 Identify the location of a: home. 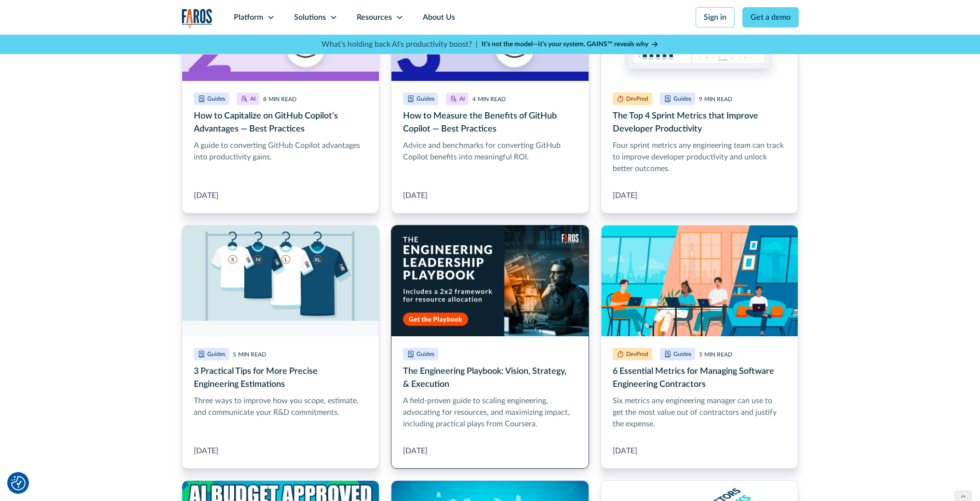
(197, 19).